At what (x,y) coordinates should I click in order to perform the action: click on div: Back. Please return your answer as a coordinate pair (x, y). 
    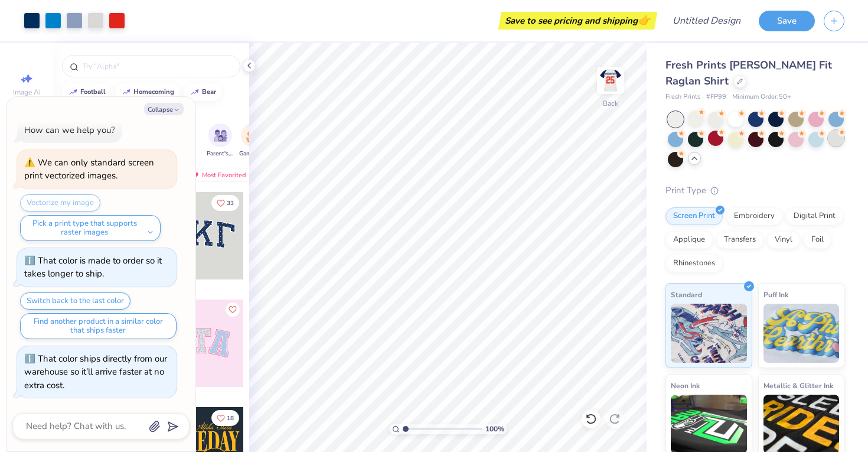
    Looking at the image, I should click on (611, 103).